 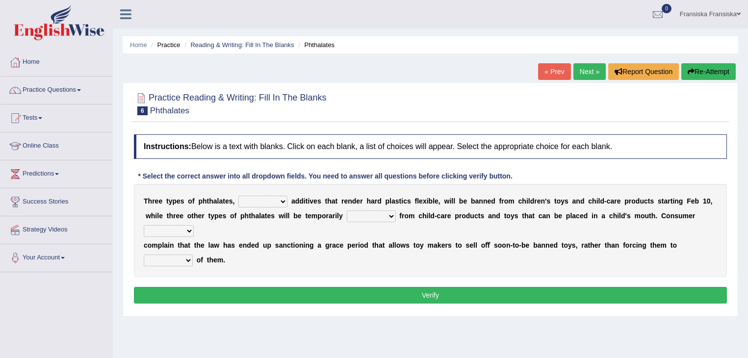 What do you see at coordinates (697, 201) in the screenshot?
I see `b: b` at bounding box center [697, 201].